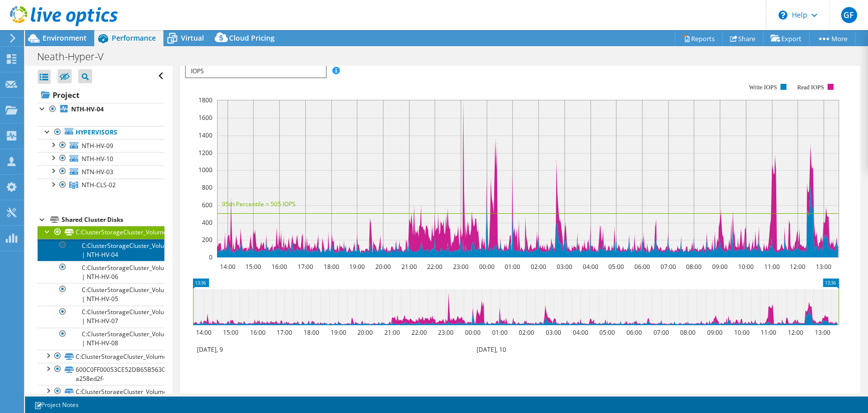 This screenshot has height=413, width=868. What do you see at coordinates (101, 250) in the screenshot?
I see `a: C:ClusterStorageCluster_Volume_01 | NTH-HV-04` at bounding box center [101, 250].